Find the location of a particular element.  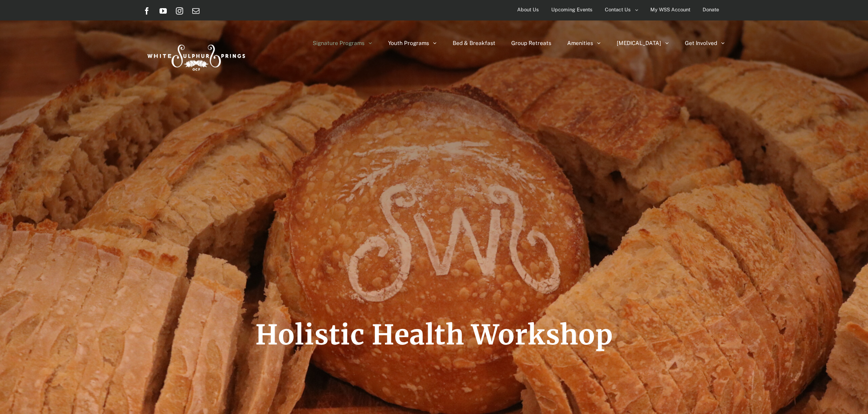

a: Amenities is located at coordinates (584, 43).